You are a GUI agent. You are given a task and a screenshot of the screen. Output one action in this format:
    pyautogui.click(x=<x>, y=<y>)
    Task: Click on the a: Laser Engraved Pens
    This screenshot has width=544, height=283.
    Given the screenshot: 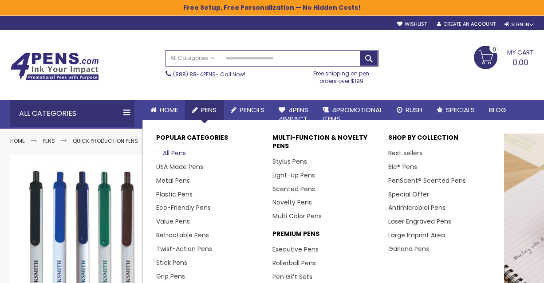 What is the action you would take?
    pyautogui.click(x=420, y=222)
    